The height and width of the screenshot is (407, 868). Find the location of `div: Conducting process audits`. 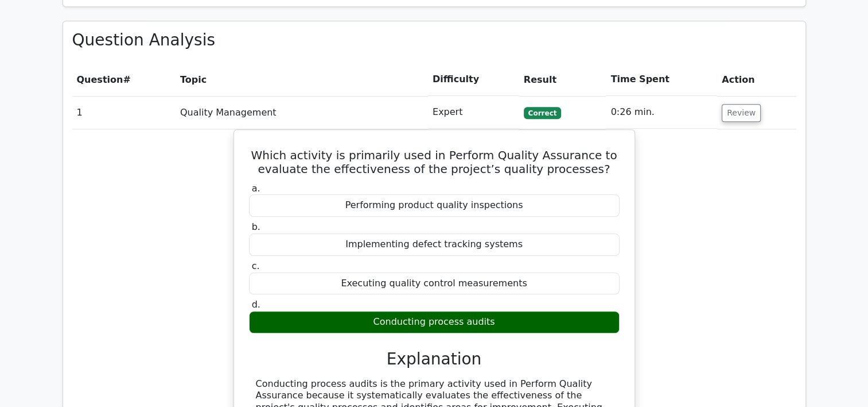

div: Conducting process audits is located at coordinates (435, 322).